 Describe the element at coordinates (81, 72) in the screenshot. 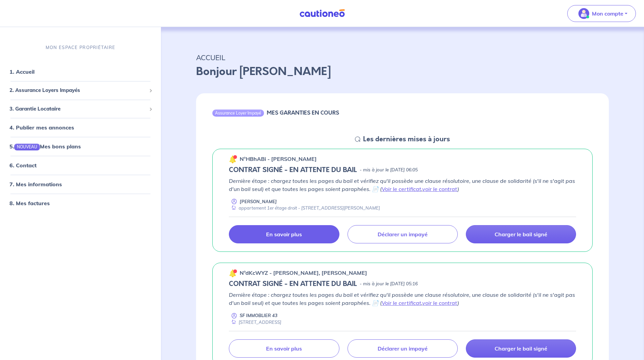

I see `div: 1. Accueil` at that location.